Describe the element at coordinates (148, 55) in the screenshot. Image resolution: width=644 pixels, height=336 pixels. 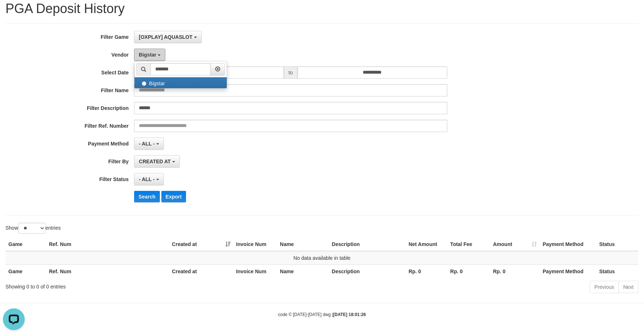
I see `span: Bigstar` at that location.